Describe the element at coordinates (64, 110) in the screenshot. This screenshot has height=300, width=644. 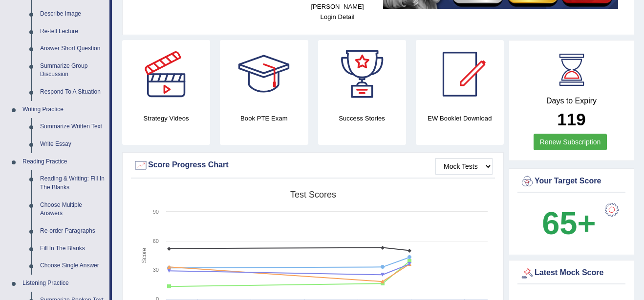
I see `a: Writing Practice` at that location.